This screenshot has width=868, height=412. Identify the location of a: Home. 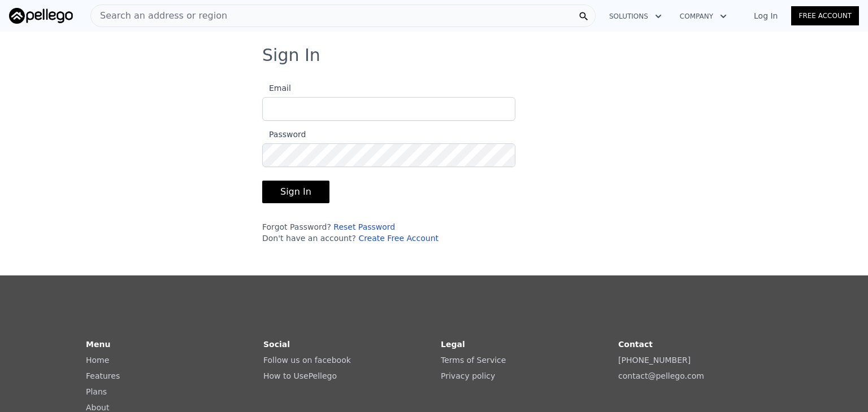
(97, 360).